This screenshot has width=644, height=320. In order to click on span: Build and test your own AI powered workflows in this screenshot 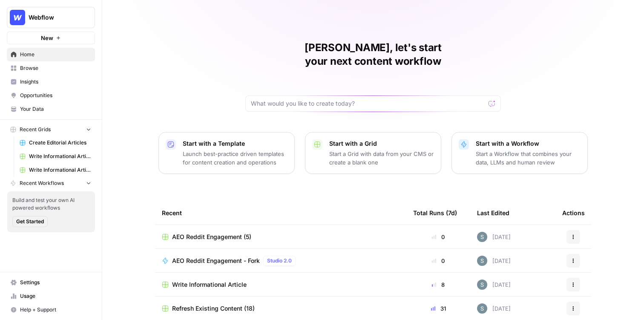, I will do `click(51, 204)`.